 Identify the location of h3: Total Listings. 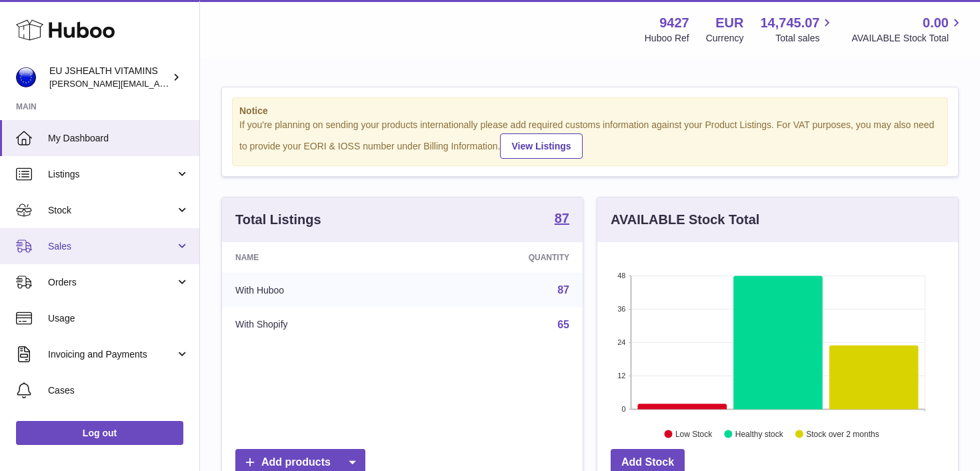
(278, 220).